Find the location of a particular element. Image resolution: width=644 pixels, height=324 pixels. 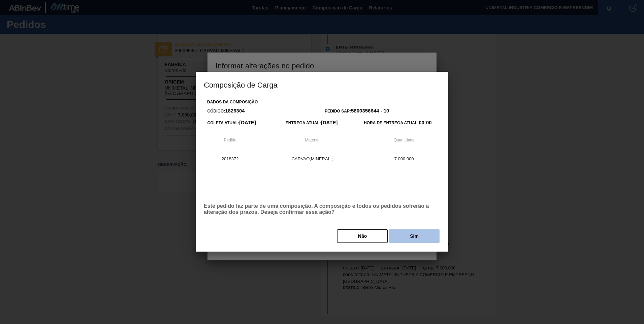

span: Pedido is located at coordinates (230, 140).